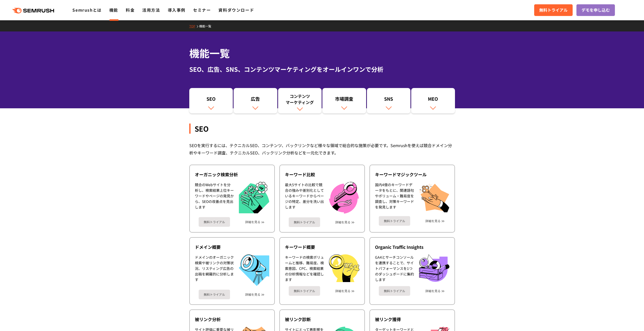 The width and height of the screenshot is (644, 331). Describe the element at coordinates (232, 246) in the screenshot. I see `div: ドメイン概要` at that location.